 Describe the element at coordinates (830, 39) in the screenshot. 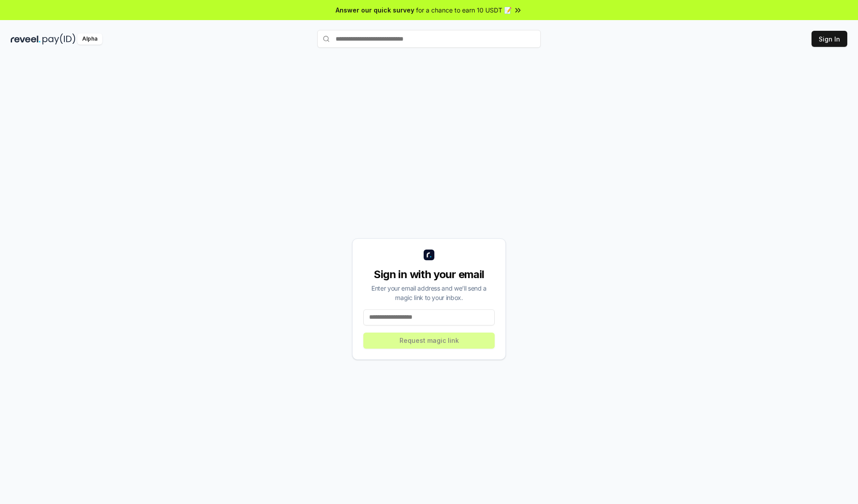

I see `button: Sign In` at that location.